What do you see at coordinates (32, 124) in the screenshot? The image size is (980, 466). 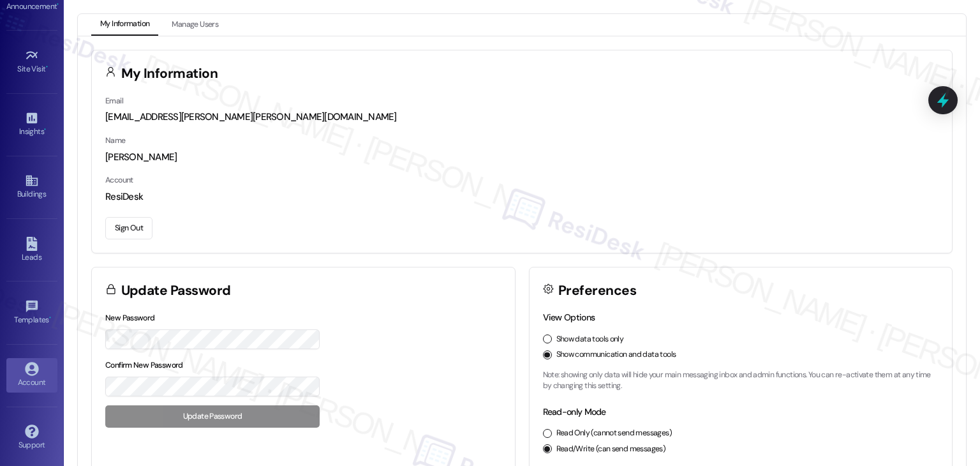 I see `a: Insights •` at bounding box center [32, 124].